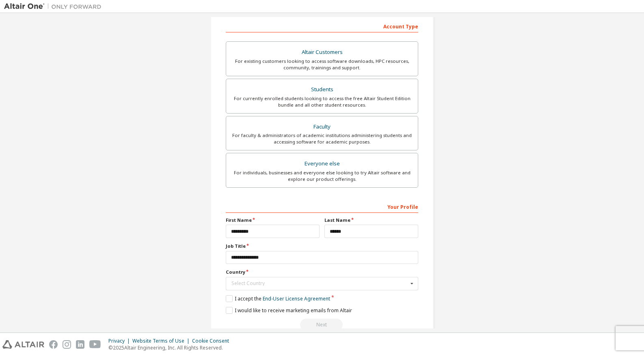 This screenshot has width=644, height=356. What do you see at coordinates (322, 52) in the screenshot?
I see `div: Altair Customers` at bounding box center [322, 52].